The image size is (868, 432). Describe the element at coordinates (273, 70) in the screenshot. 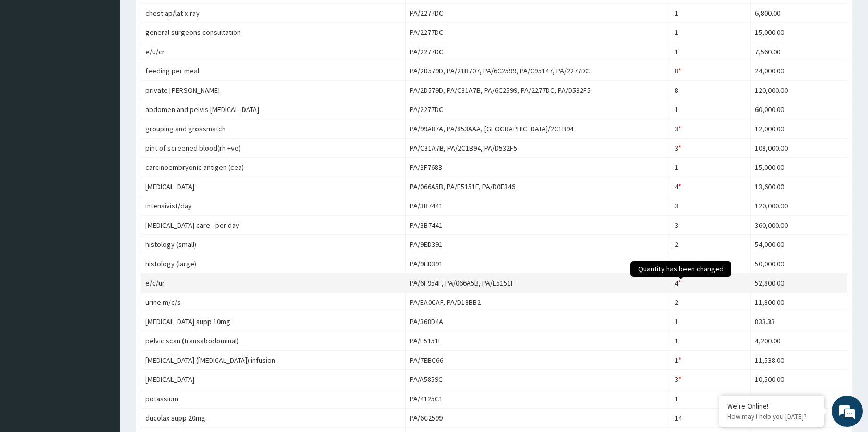

I see `td: feeding per meal` at that location.